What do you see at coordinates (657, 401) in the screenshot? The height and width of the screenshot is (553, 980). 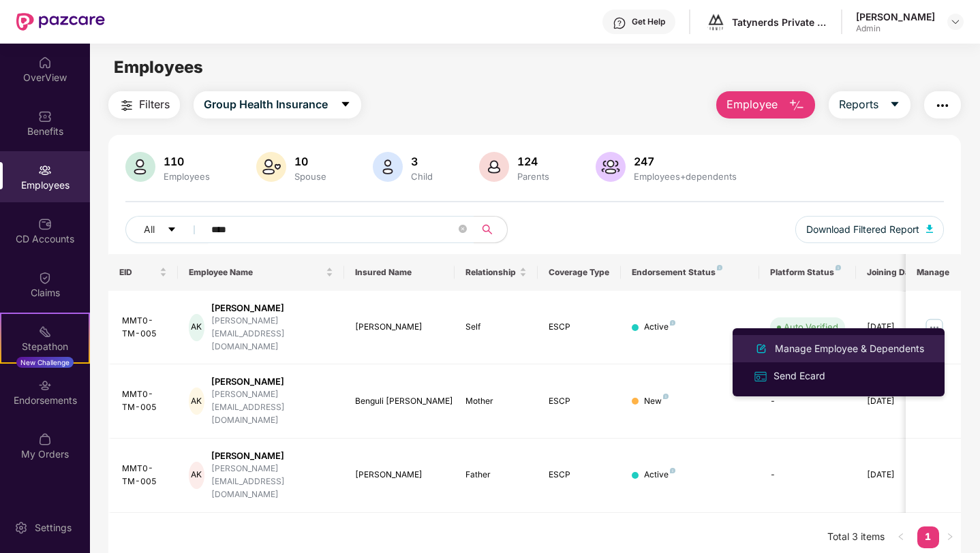 I see `div: New` at bounding box center [657, 401].